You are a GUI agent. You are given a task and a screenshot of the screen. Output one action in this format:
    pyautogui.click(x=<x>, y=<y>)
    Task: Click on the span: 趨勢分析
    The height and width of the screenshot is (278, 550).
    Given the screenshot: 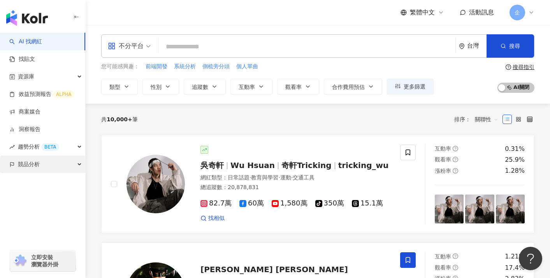 What is the action you would take?
    pyautogui.click(x=39, y=146)
    